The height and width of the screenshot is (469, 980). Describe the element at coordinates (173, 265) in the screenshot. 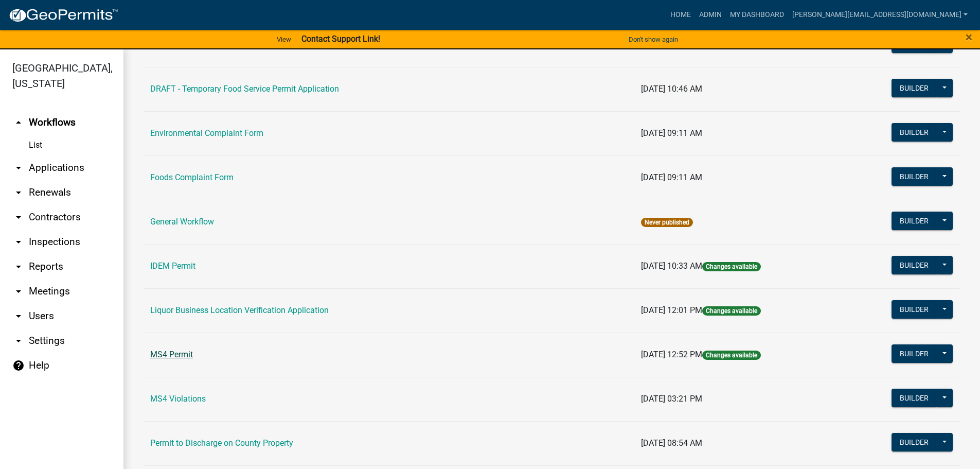

I see `a: IDEM Permit` at that location.